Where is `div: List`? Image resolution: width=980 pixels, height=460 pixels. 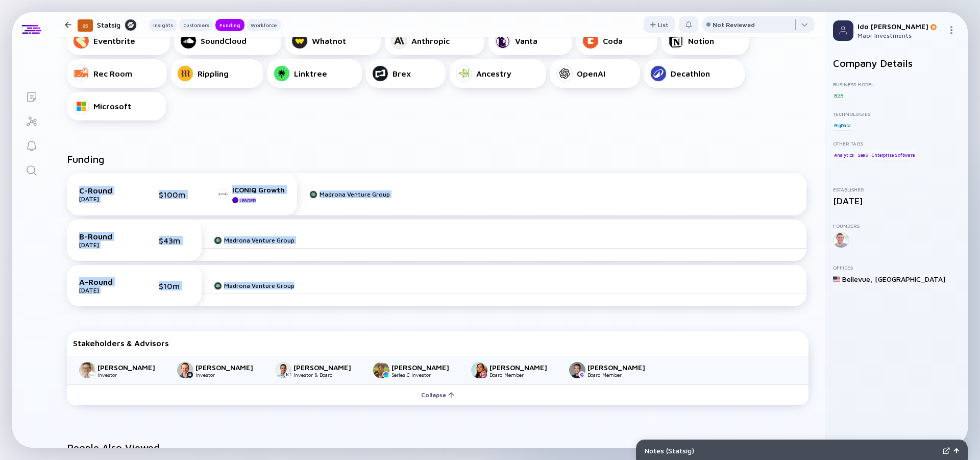 div: List is located at coordinates (659, 24).